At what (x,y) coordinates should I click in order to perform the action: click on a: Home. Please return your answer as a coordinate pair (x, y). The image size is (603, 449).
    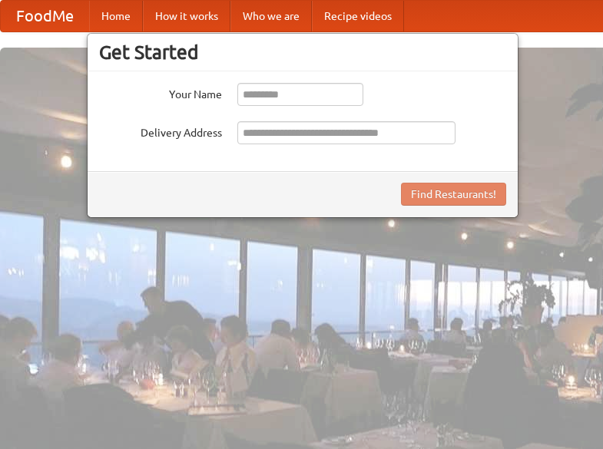
    Looking at the image, I should click on (116, 16).